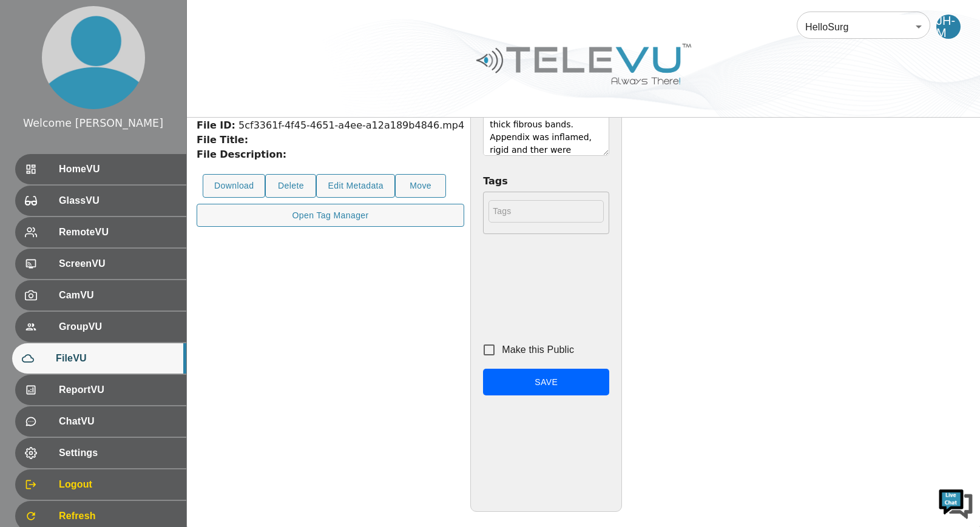 This screenshot has height=527, width=980. What do you see at coordinates (118, 264) in the screenshot?
I see `span: ScreenVU` at bounding box center [118, 264].